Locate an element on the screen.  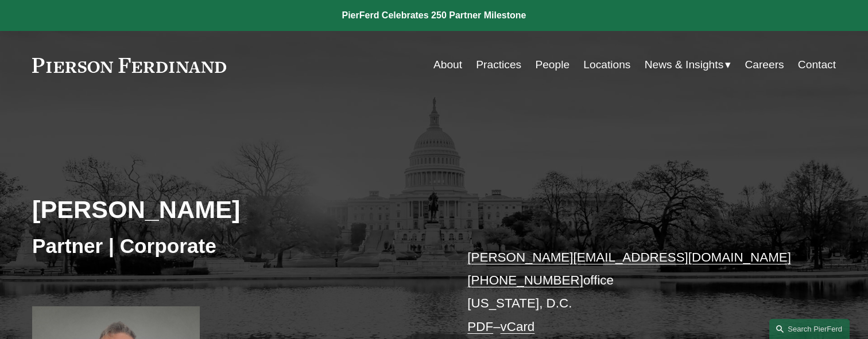
a: Contact is located at coordinates (817, 64).